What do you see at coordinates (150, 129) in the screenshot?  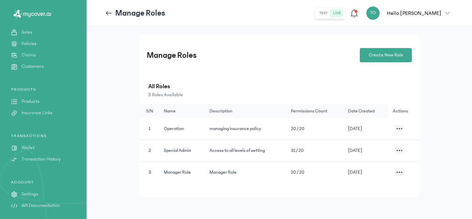 I see `span: 1` at bounding box center [150, 129].